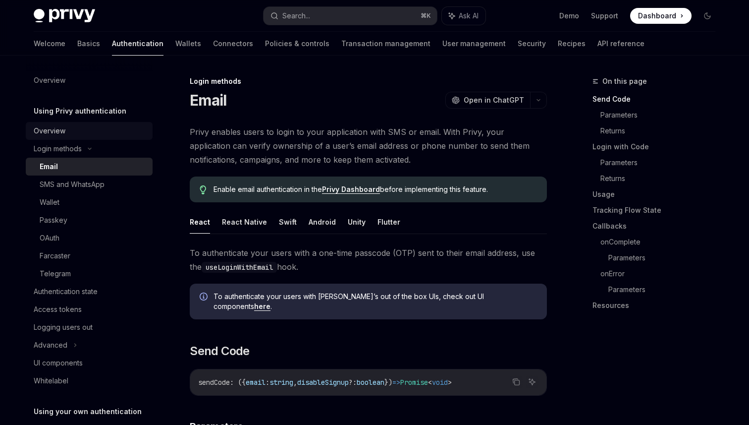 This screenshot has height=425, width=749. What do you see at coordinates (297, 44) in the screenshot?
I see `a: Policies & controls` at bounding box center [297, 44].